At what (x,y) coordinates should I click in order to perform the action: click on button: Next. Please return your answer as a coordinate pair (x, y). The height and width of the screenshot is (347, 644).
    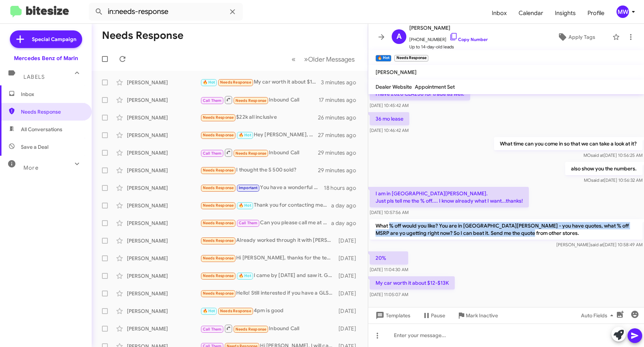
    Looking at the image, I should click on (329, 59).